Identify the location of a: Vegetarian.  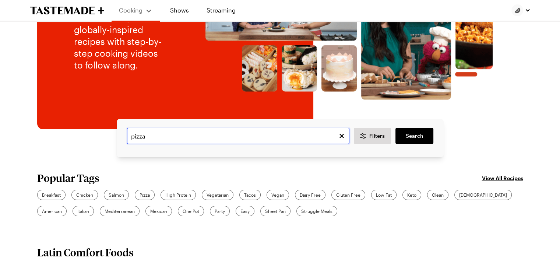
(217, 195).